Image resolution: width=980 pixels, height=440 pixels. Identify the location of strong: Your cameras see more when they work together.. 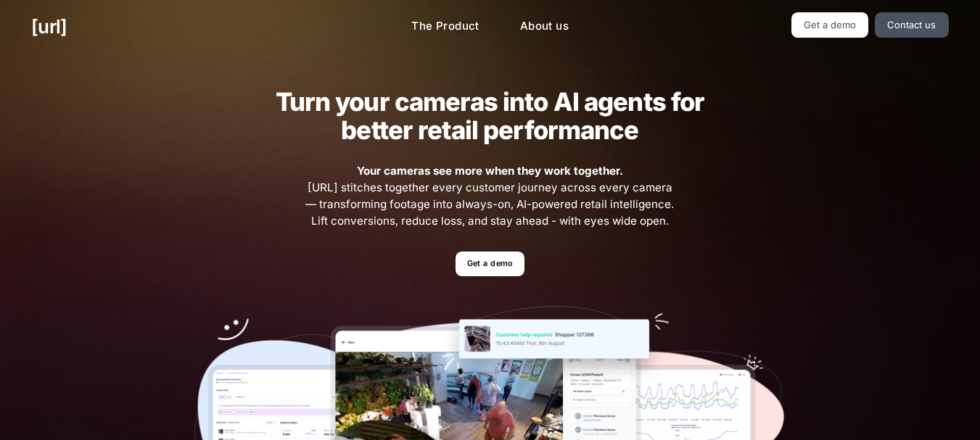
(490, 171).